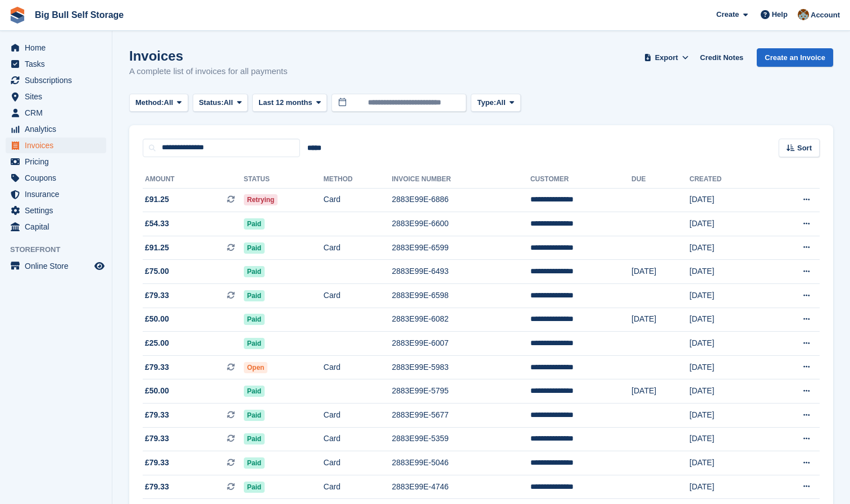 The image size is (850, 504). Describe the element at coordinates (80, 14) in the screenshot. I see `a: Big Bull Self Storage` at that location.